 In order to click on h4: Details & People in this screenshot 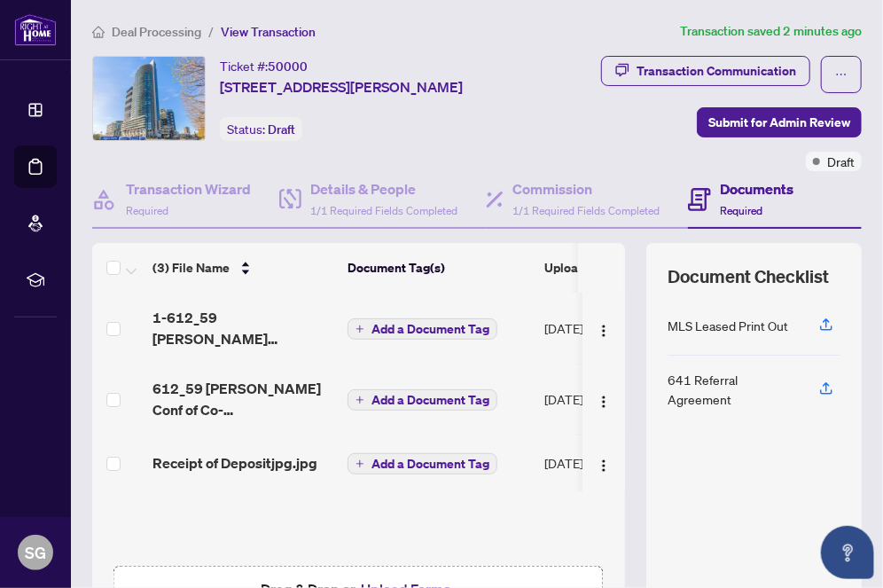, I will do `click(384, 189)`.